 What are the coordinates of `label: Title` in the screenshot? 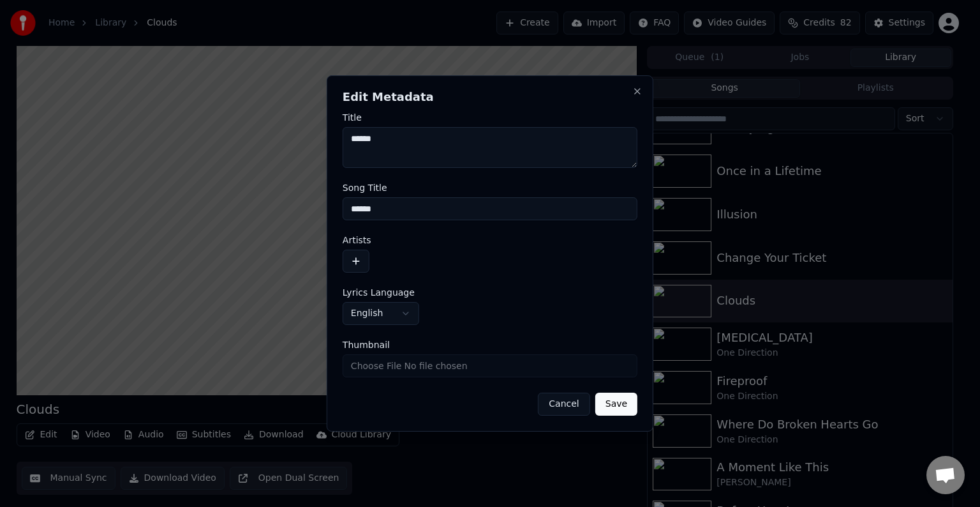 It's located at (490, 118).